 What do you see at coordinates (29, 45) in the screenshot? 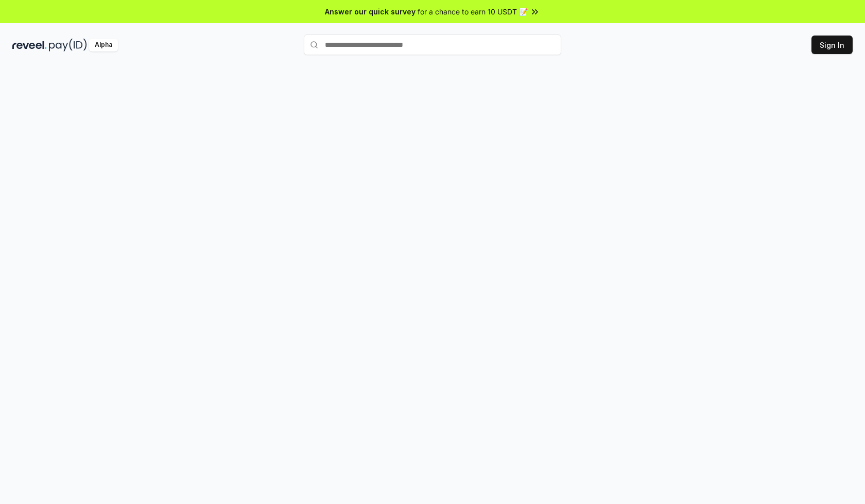
I see `img: reveel_dark` at bounding box center [29, 45].